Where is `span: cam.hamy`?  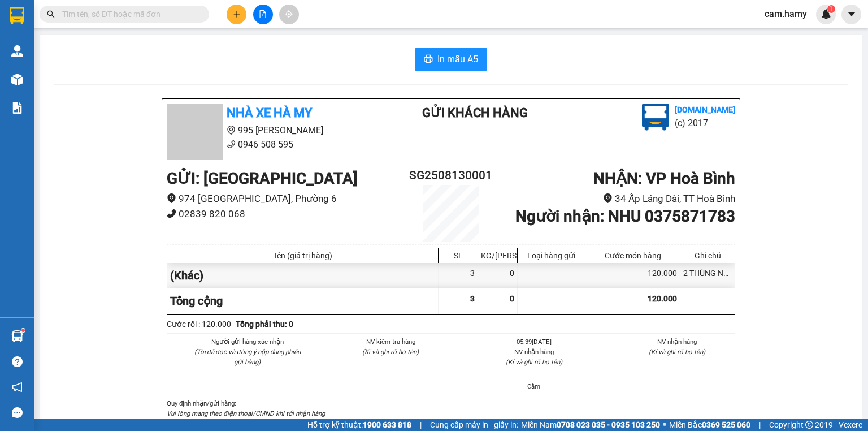
span: cam.hamy is located at coordinates (786, 13).